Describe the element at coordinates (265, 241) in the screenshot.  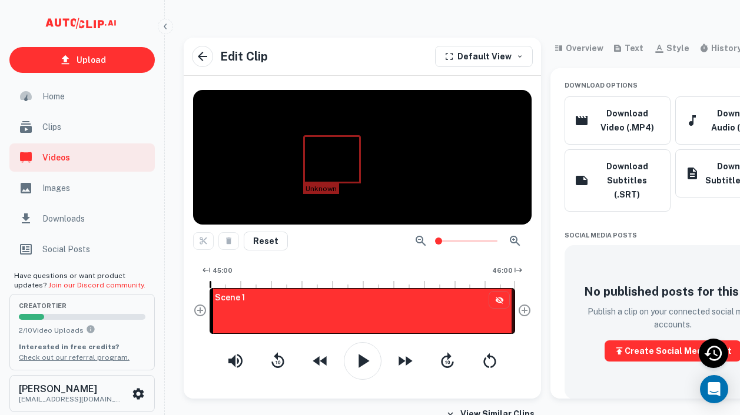
I see `button: Reset Clip to Original Settings` at that location.